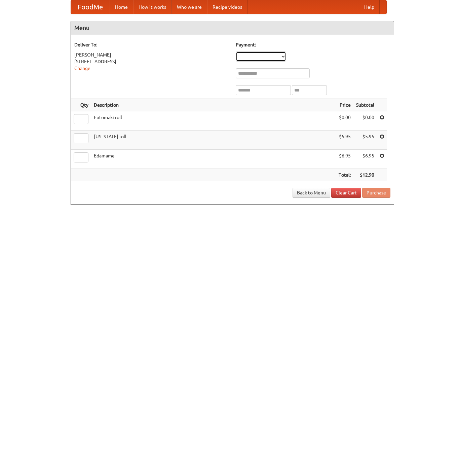  Describe the element at coordinates (214, 159) in the screenshot. I see `td: Edamame` at that location.